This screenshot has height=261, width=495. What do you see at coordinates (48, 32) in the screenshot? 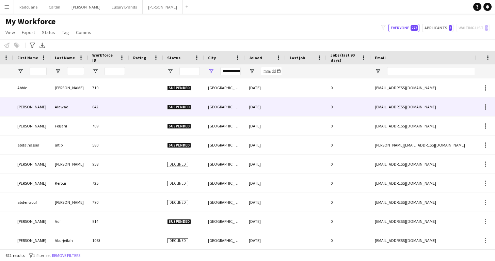
I see `a: Status` at bounding box center [48, 32].